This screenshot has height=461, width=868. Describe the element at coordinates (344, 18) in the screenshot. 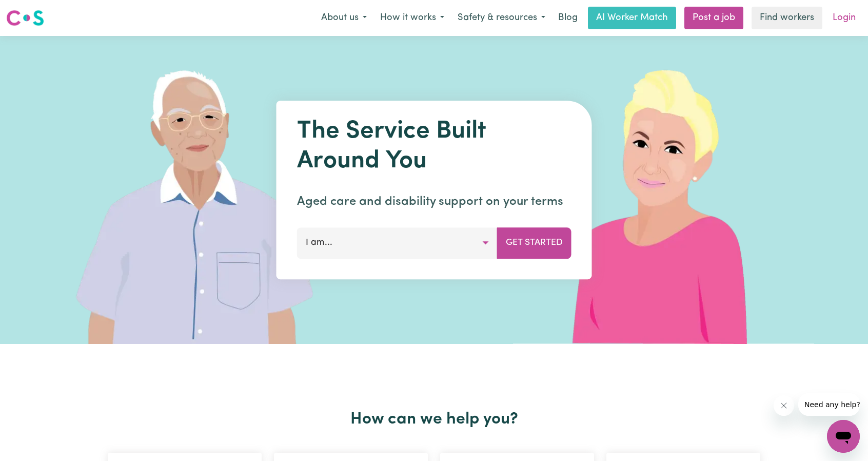

I see `button: About us` at that location.